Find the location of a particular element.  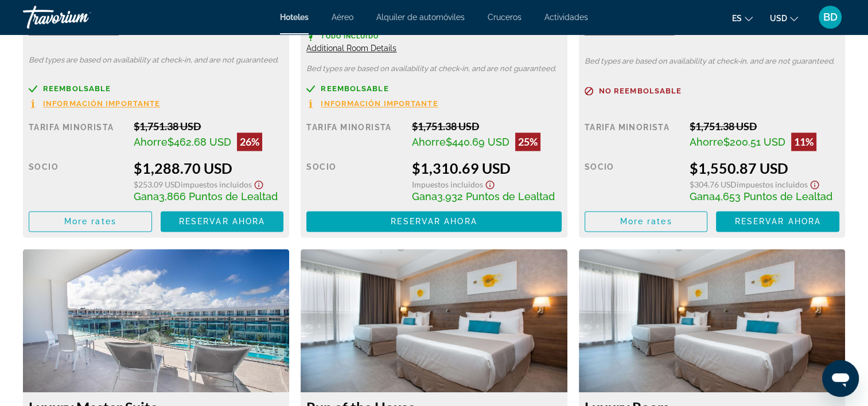

span: No reembolsable is located at coordinates (640, 91).